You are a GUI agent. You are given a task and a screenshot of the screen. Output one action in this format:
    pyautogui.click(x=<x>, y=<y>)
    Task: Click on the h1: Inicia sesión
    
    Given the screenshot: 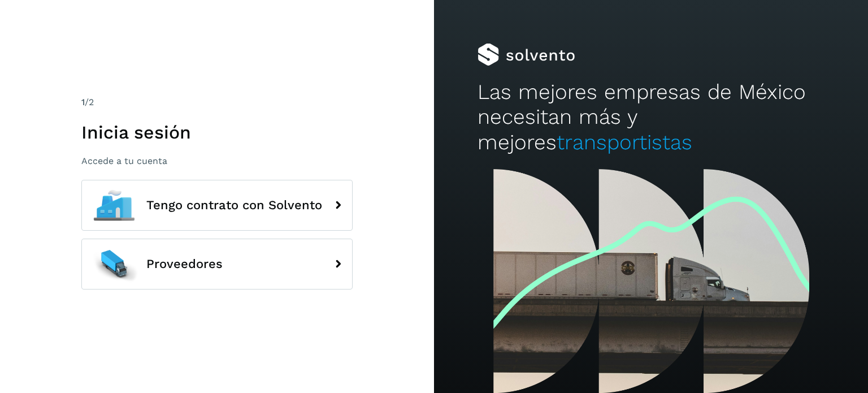 What is the action you would take?
    pyautogui.click(x=217, y=133)
    